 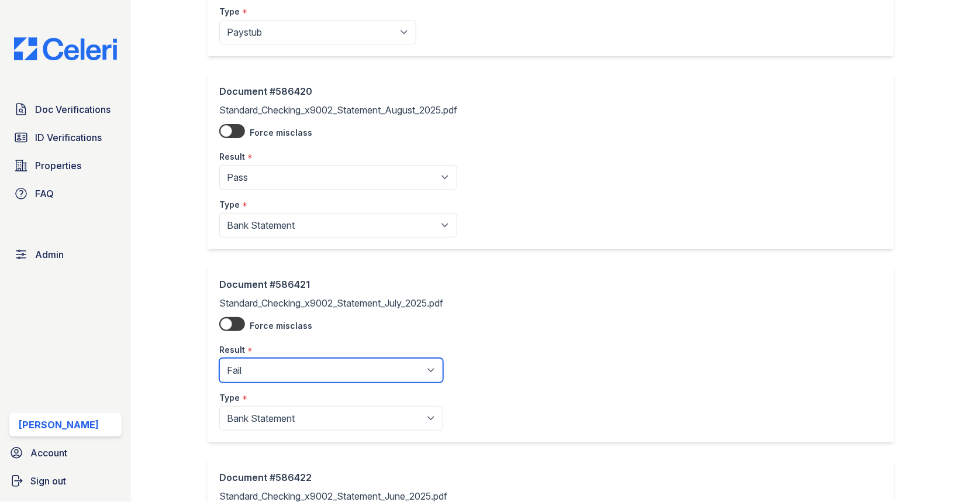 What do you see at coordinates (73, 109) in the screenshot?
I see `span: Doc Verifications` at bounding box center [73, 109].